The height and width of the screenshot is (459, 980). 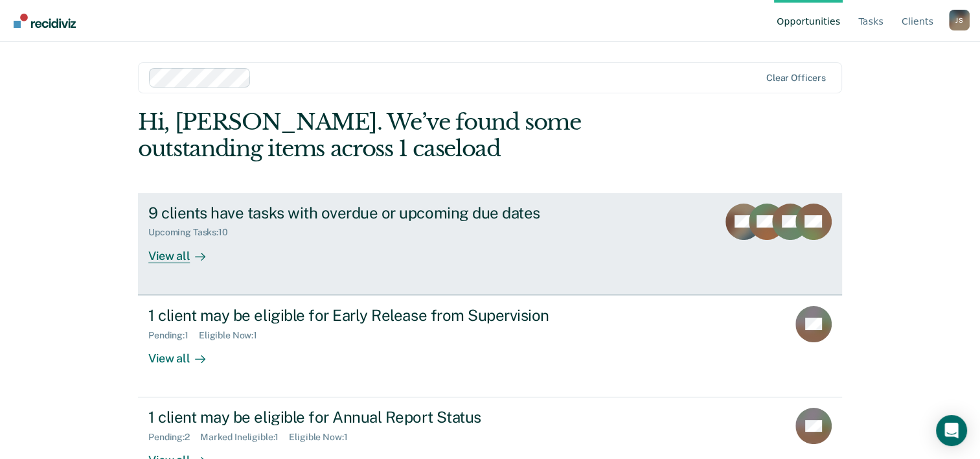 What do you see at coordinates (244, 437) in the screenshot?
I see `div: Marked Ineligible : 1` at bounding box center [244, 437].